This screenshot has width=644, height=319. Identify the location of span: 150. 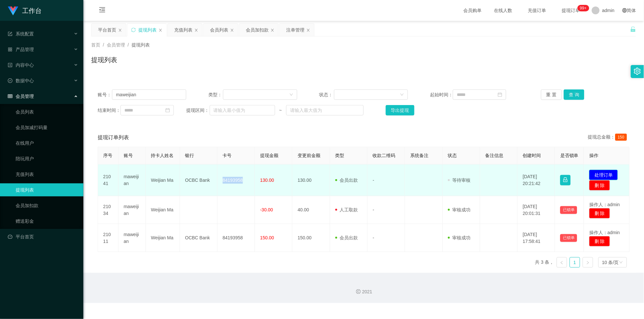
(621, 137).